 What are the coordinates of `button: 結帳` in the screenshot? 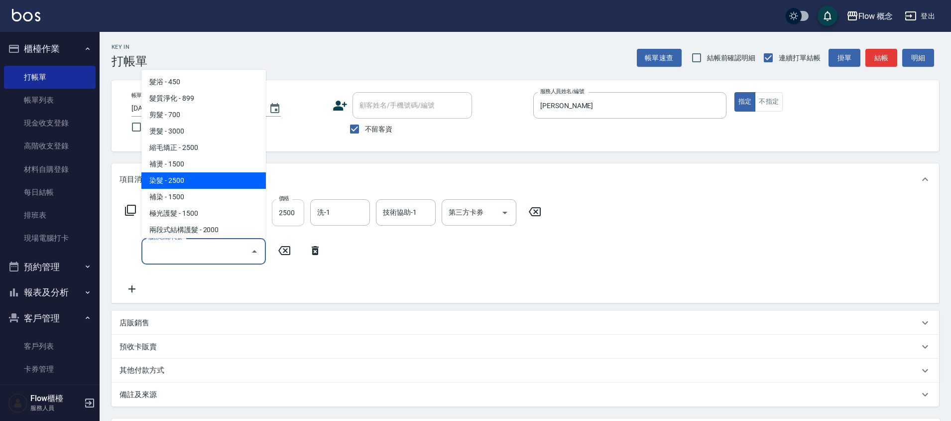 It's located at (881, 58).